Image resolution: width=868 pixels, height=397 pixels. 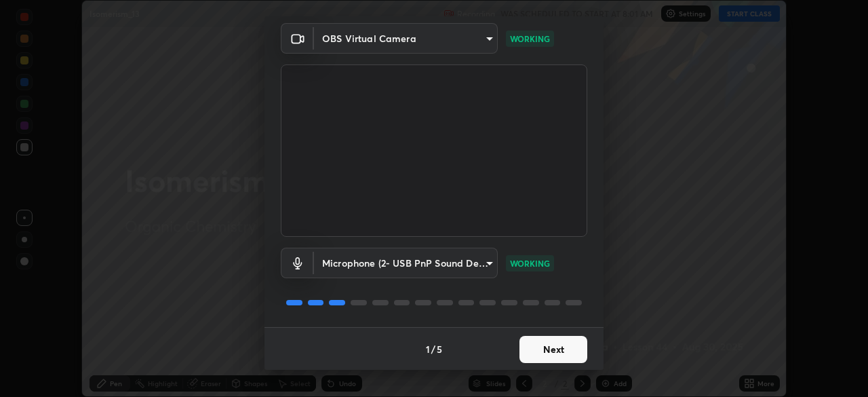 What do you see at coordinates (440, 349) in the screenshot?
I see `h4: 5` at bounding box center [440, 349].